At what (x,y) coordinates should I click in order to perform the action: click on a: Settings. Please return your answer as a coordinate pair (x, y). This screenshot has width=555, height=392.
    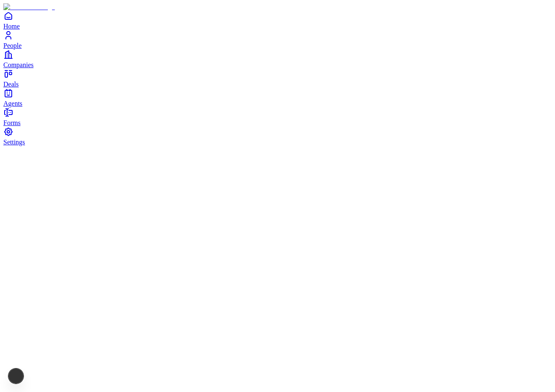
    Looking at the image, I should click on (278, 136).